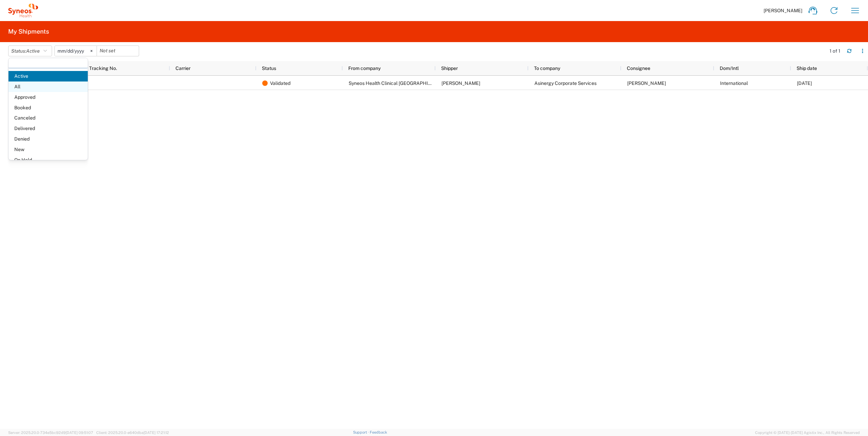 The width and height of the screenshot is (868, 436). Describe the element at coordinates (29, 51) in the screenshot. I see `button: Status:Active` at that location.